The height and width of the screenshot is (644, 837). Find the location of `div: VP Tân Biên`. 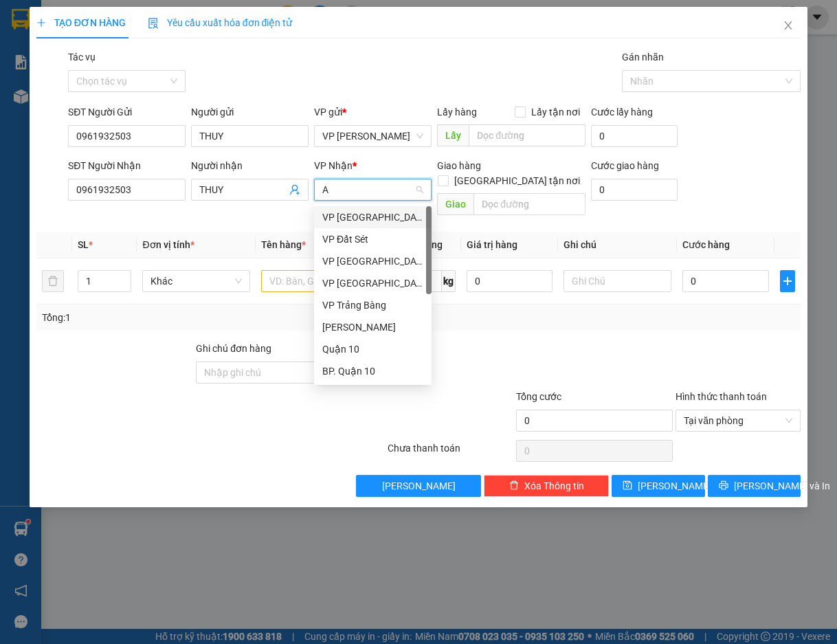

div: VP Tân Biên is located at coordinates (373, 217).